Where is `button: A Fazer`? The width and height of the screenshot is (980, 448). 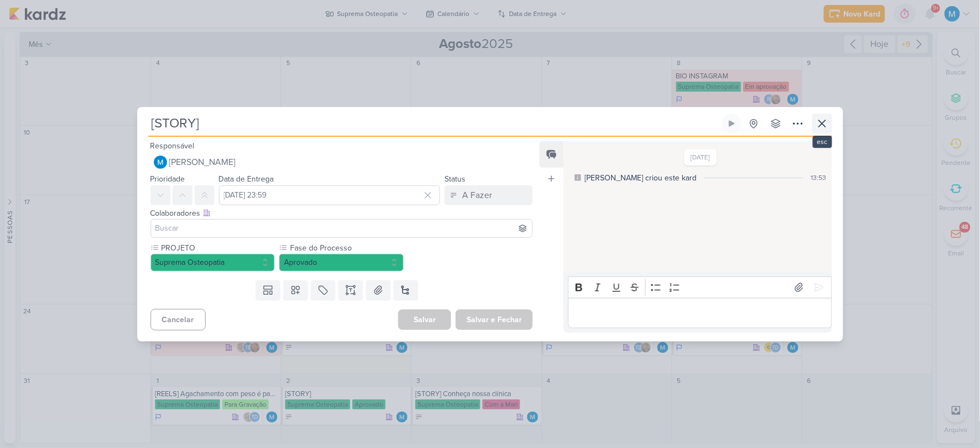 button: A Fazer is located at coordinates (489, 195).